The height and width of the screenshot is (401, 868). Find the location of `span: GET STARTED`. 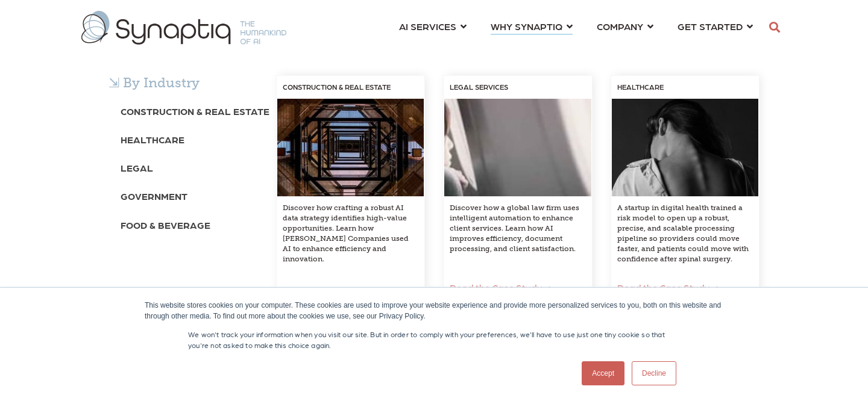

span: GET STARTED is located at coordinates (710, 26).